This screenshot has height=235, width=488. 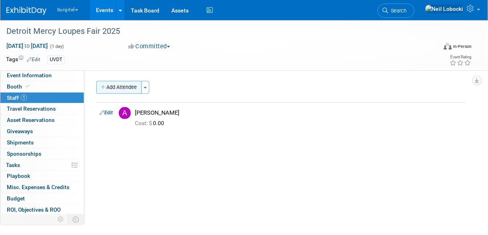 What do you see at coordinates (151, 123) in the screenshot?
I see `span: 0.00` at bounding box center [151, 123].